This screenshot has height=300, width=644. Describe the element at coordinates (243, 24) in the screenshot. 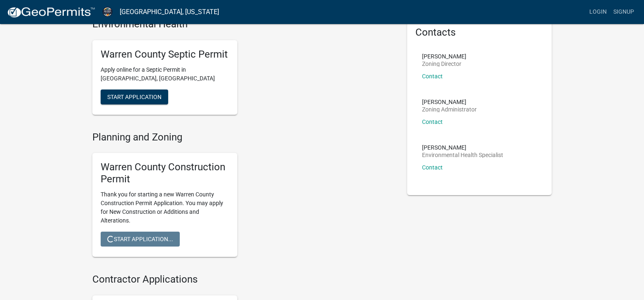

I see `h4: Environmental Health` at that location.